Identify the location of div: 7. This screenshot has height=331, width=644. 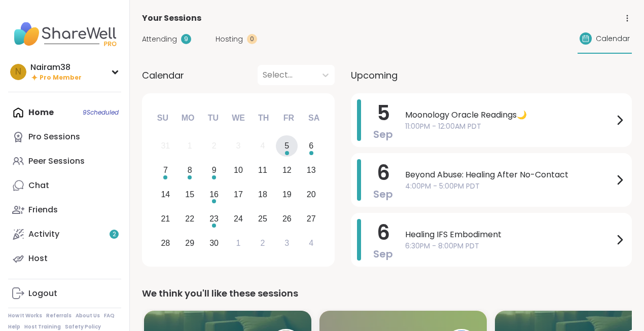
(165, 170).